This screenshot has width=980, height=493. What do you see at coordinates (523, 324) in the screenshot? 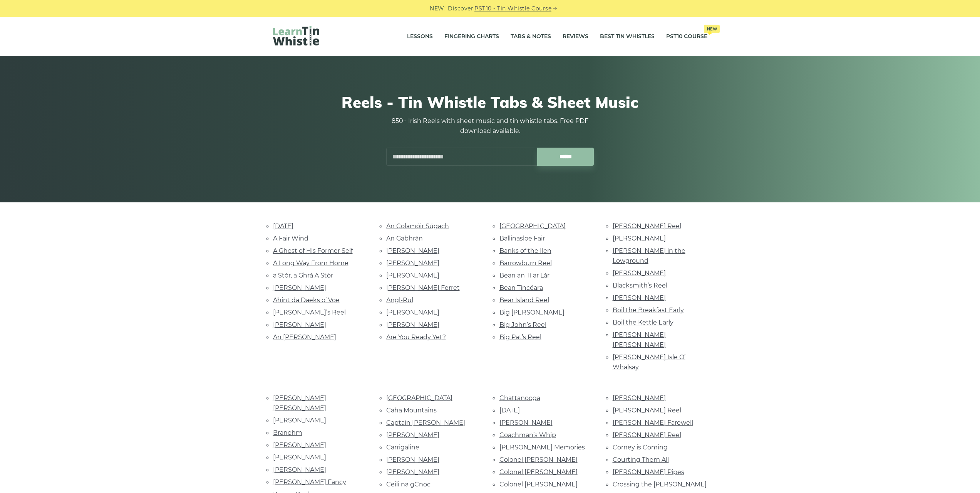
I see `a: Big John’s Reel` at bounding box center [523, 324].